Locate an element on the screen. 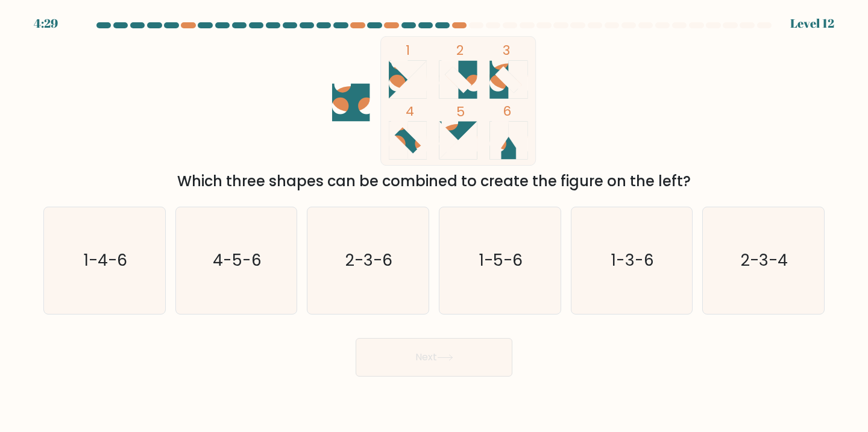 This screenshot has width=868, height=432. div: Level 12 is located at coordinates (812, 24).